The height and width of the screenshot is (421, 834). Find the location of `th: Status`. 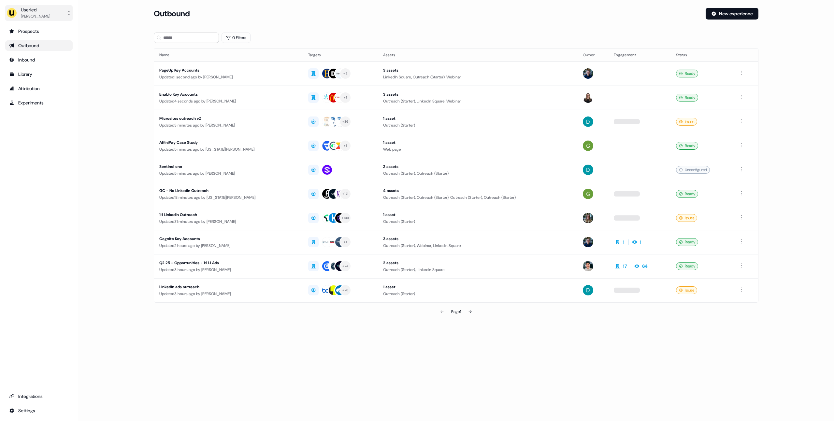

th: Status is located at coordinates (701, 55).